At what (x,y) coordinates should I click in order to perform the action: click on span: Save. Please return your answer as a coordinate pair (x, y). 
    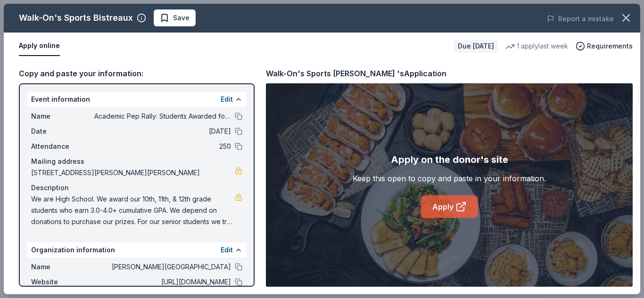
    Looking at the image, I should click on (181, 18).